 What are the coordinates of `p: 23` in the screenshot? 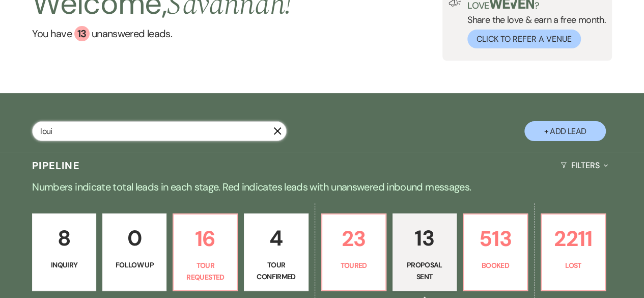 It's located at (354, 238).